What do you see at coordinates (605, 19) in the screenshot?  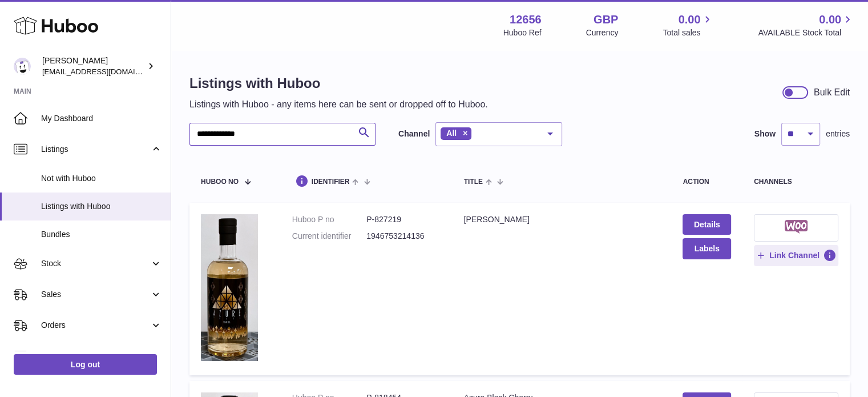 I see `strong: GBP` at bounding box center [605, 19].